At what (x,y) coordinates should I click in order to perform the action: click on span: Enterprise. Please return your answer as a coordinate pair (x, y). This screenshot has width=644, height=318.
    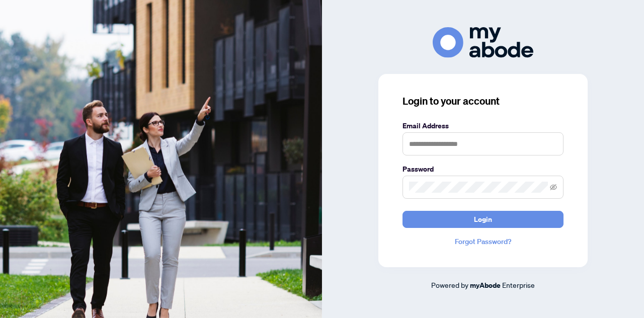
    Looking at the image, I should click on (518, 285).